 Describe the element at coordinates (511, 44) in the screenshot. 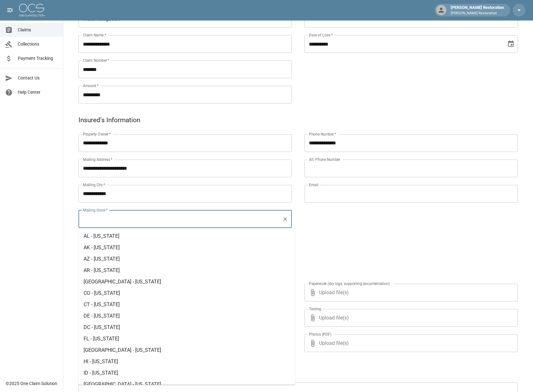

I see `button: Choose date, selected date is Aug 31, 2025` at that location.